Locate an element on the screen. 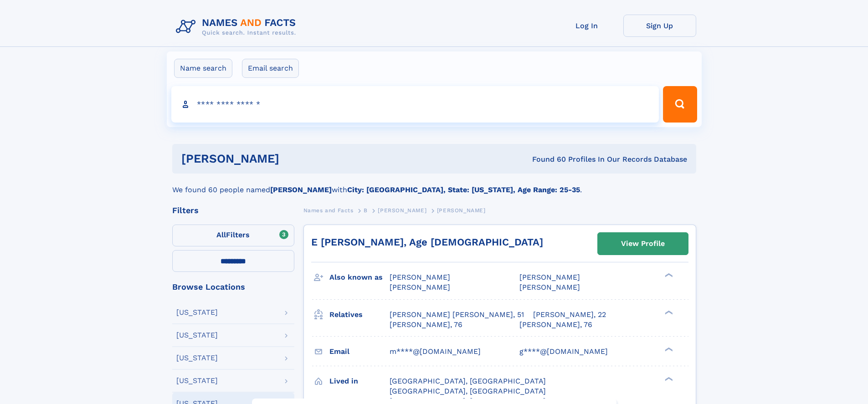 The height and width of the screenshot is (404, 868). div: Filters is located at coordinates (233, 211).